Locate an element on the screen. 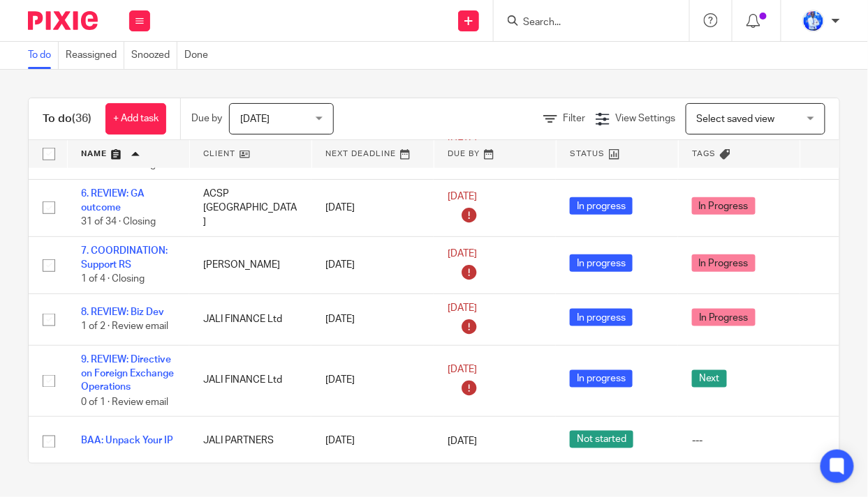 The height and width of the screenshot is (497, 868). h1: To do is located at coordinates (67, 119).